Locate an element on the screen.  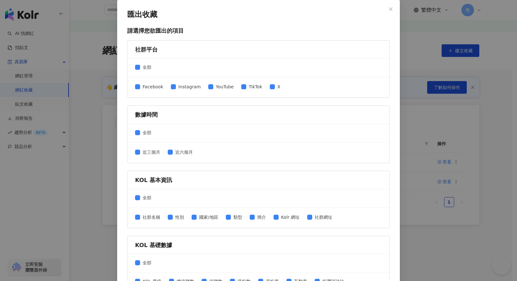
span: 類型 is located at coordinates (238, 217).